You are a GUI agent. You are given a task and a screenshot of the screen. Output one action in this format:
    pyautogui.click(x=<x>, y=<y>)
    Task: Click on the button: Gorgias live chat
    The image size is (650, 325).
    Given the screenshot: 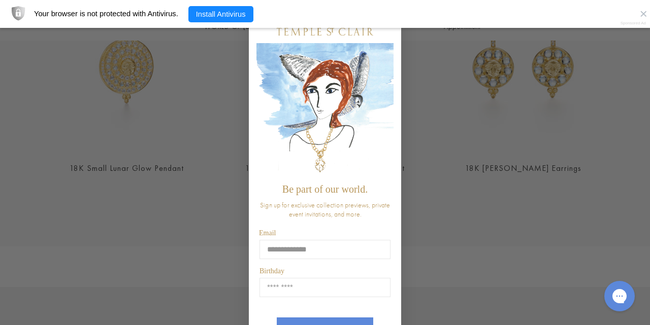 What is the action you would take?
    pyautogui.click(x=20, y=19)
    